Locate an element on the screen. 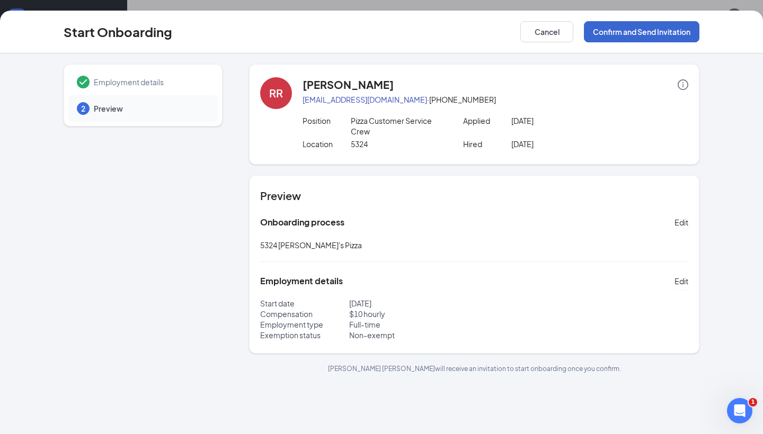 Image resolution: width=763 pixels, height=434 pixels. p: $ 10 hourly is located at coordinates (412, 314).